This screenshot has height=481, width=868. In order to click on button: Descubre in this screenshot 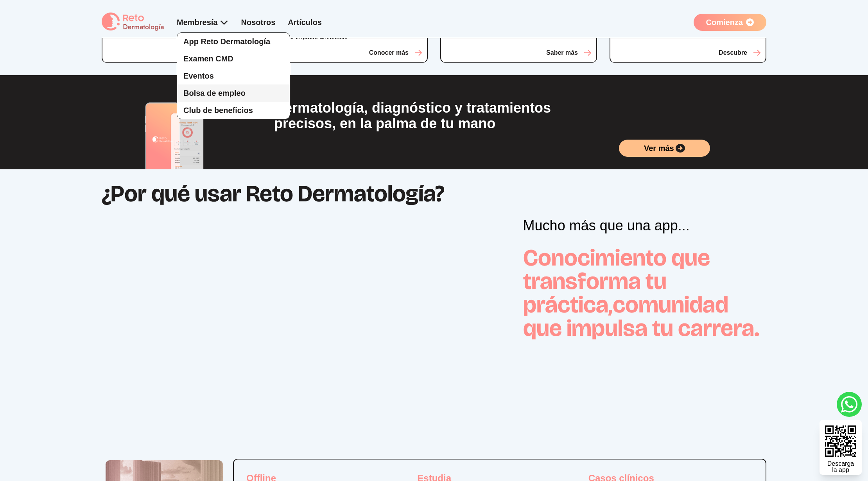, I will do `click(739, 52)`.